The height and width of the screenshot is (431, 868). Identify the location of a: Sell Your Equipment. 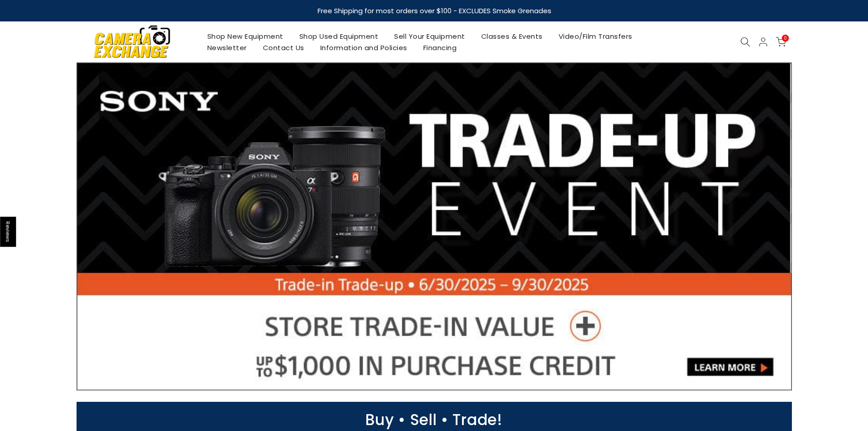
(430, 36).